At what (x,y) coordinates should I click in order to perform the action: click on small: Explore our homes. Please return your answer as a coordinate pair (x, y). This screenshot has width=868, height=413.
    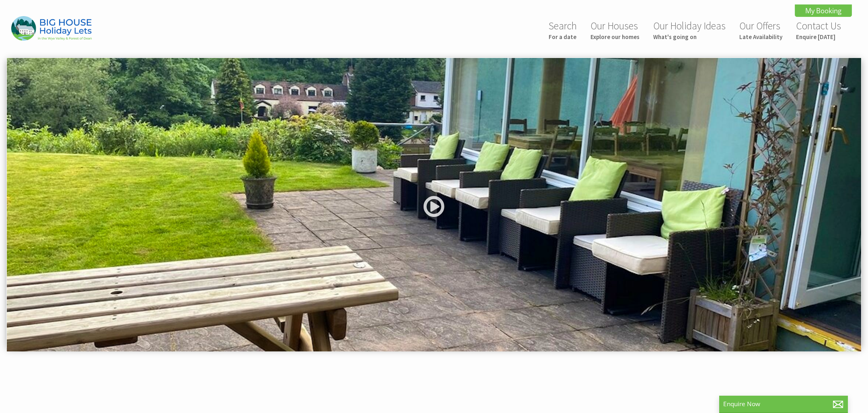
    Looking at the image, I should click on (615, 37).